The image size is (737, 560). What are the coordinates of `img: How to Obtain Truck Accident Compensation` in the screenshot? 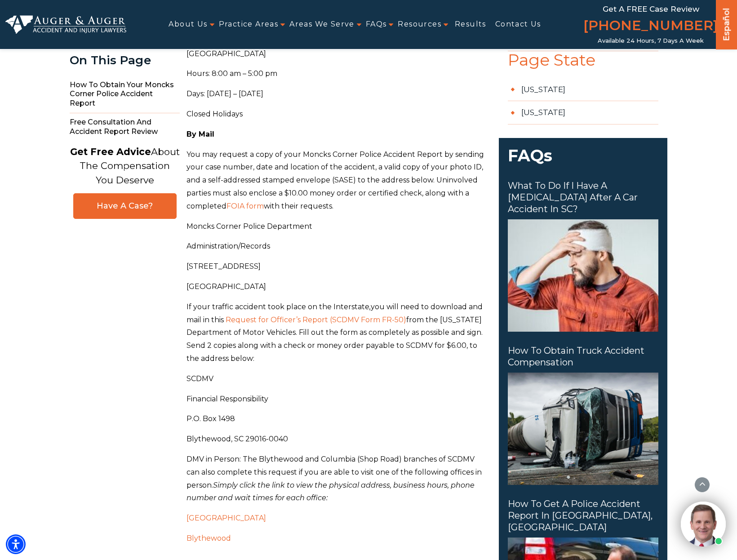 It's located at (583, 429).